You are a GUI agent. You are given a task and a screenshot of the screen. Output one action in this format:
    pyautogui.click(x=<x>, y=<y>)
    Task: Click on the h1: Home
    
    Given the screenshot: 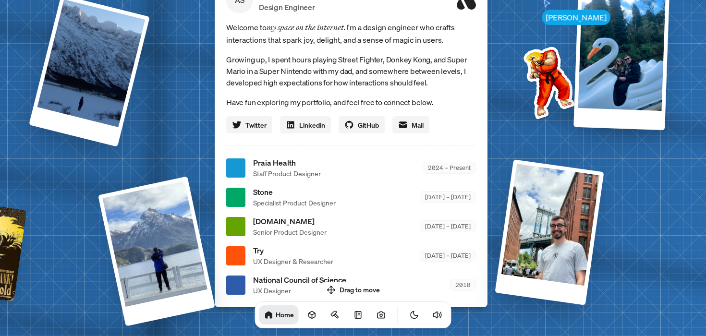 What is the action you would take?
    pyautogui.click(x=285, y=315)
    